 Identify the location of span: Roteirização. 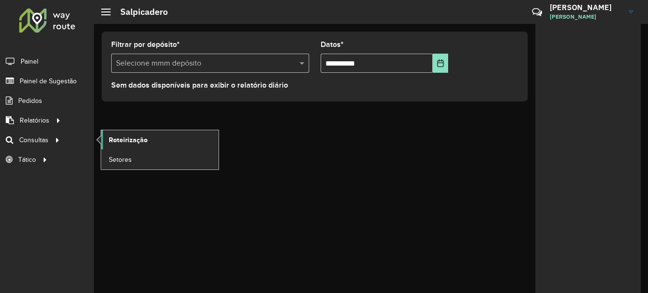
(128, 140).